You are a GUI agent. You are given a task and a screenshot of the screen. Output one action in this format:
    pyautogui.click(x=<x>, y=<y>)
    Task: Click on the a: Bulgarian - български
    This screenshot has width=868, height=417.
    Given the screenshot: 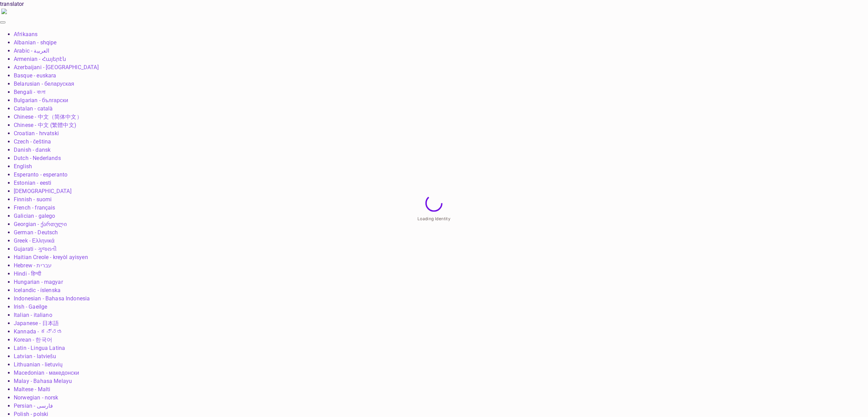 What is the action you would take?
    pyautogui.click(x=41, y=100)
    